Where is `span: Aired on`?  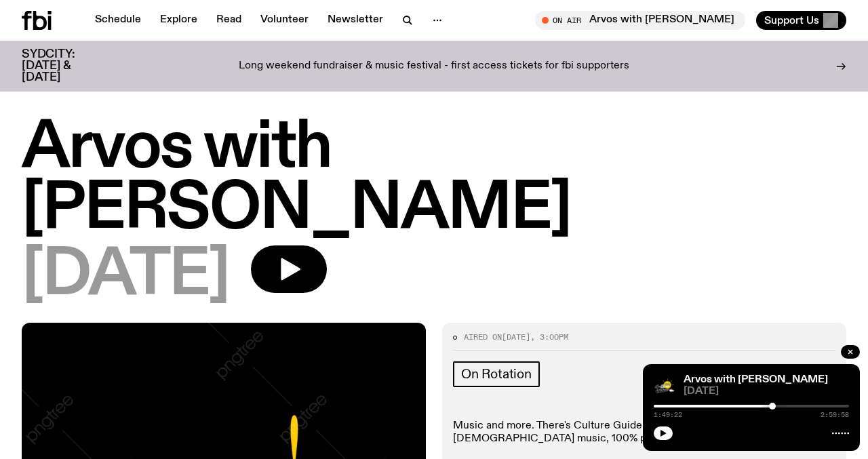
span: Aired on is located at coordinates (482, 337).